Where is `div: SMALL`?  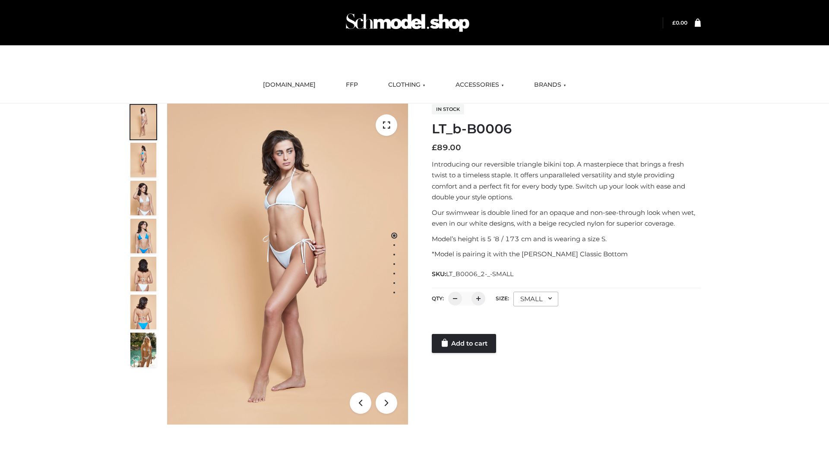 div: SMALL is located at coordinates (536, 299).